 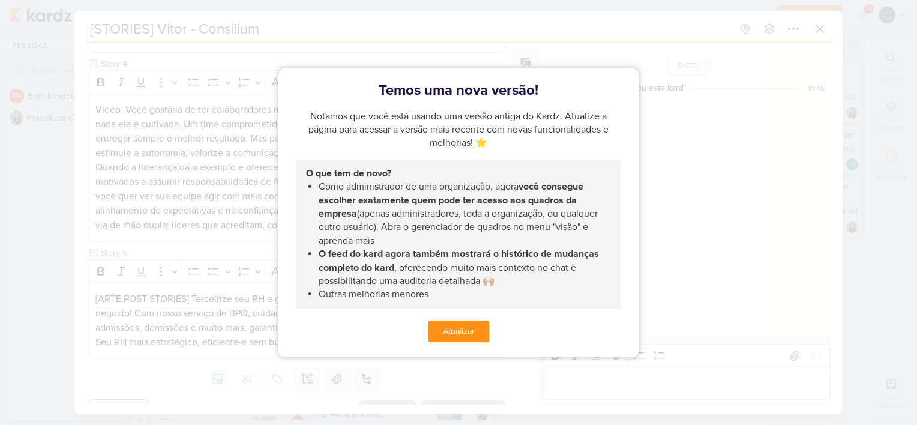 What do you see at coordinates (459, 227) in the screenshot?
I see `span: (apenas administradores, toda a organização, ou qualquer outro usuário). Abra o gerenciador de qu...` at bounding box center [459, 227].